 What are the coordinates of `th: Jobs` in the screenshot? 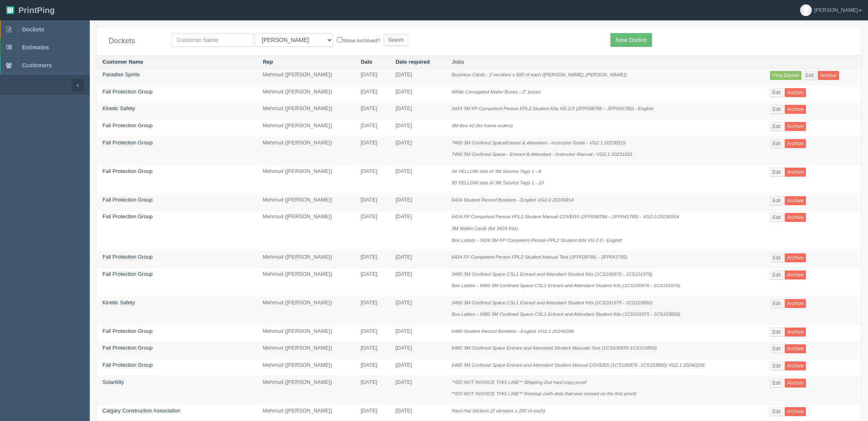 It's located at (605, 62).